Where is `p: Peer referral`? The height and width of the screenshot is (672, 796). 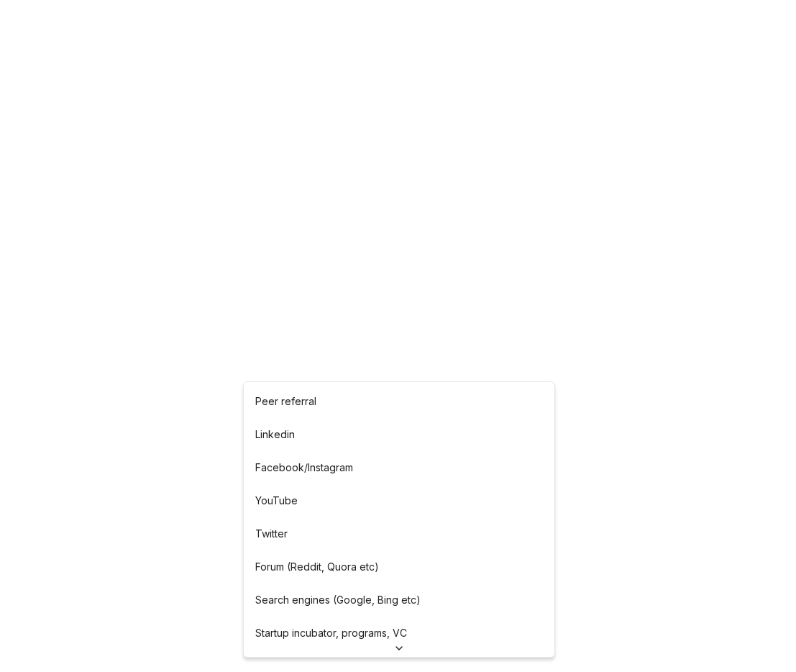 p: Peer referral is located at coordinates (285, 402).